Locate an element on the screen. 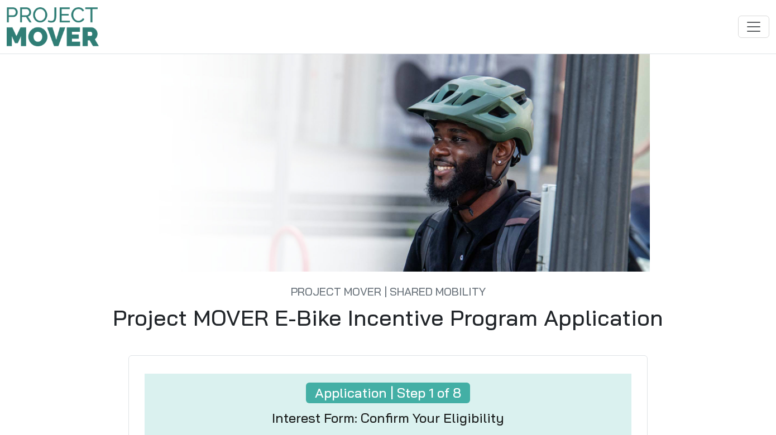  img: Consumer0.jpg is located at coordinates (388, 163).